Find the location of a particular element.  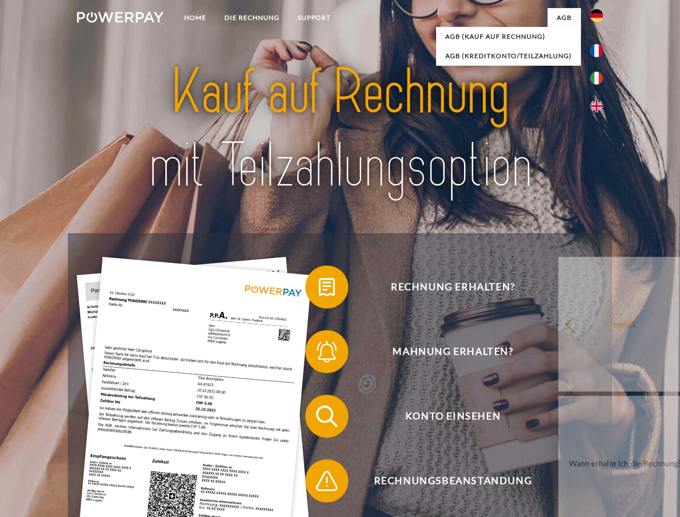

img: it is located at coordinates (597, 78).